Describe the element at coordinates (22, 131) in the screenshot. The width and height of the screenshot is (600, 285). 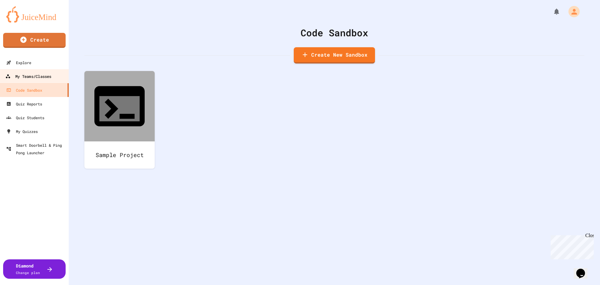
I see `div: My Quizzes` at that location.